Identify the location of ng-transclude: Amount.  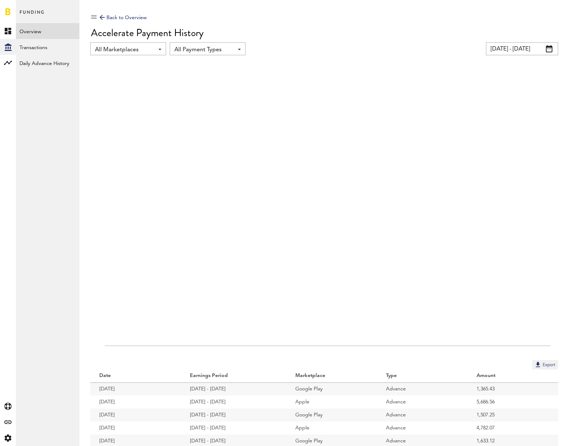
(487, 376).